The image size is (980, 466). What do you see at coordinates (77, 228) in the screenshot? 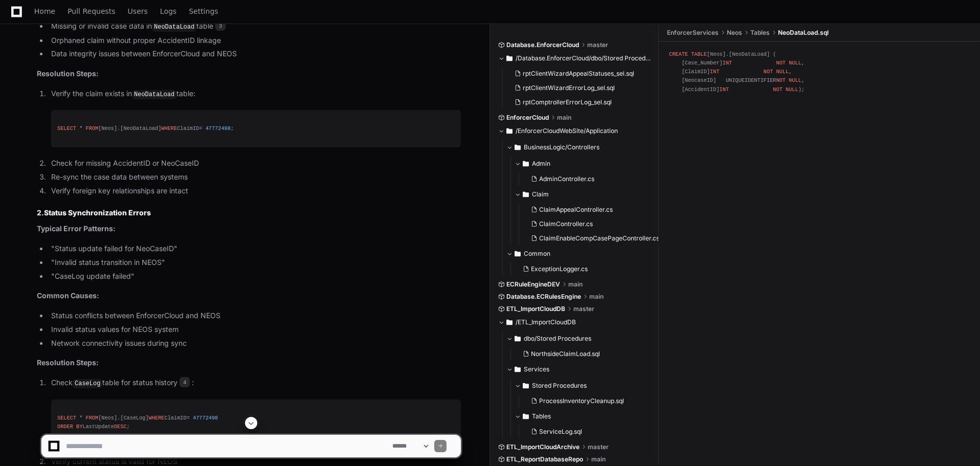
I see `strong: Typical Error Patterns:` at bounding box center [77, 228].